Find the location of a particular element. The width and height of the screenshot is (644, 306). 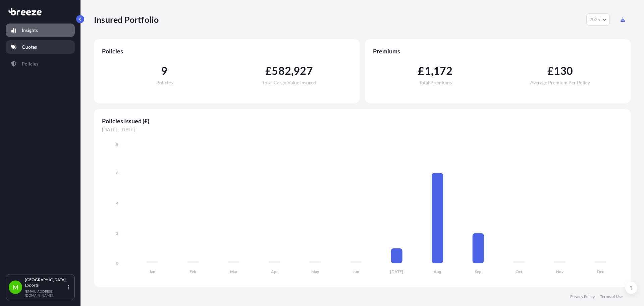

span: Total Premiums is located at coordinates (435, 83).